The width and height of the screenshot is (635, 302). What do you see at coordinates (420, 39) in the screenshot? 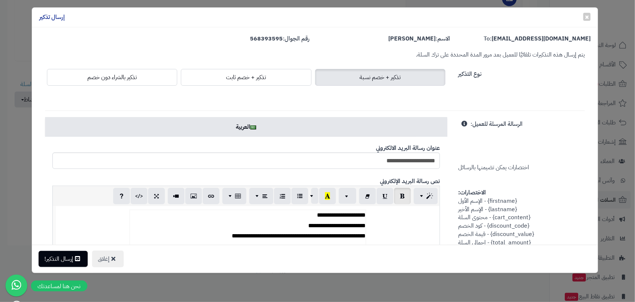
I see `label: الاسم:` at bounding box center [420, 39].